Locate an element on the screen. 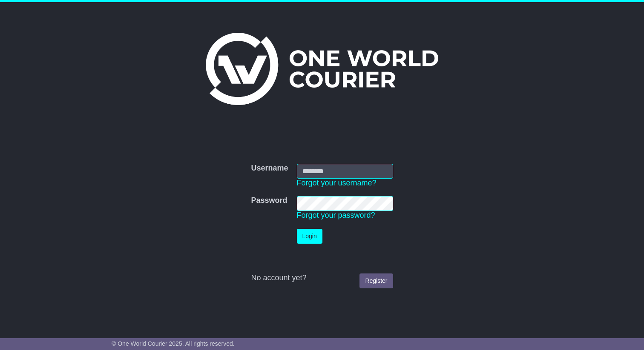 The height and width of the screenshot is (350, 644). div: No account yet? is located at coordinates (322, 278).